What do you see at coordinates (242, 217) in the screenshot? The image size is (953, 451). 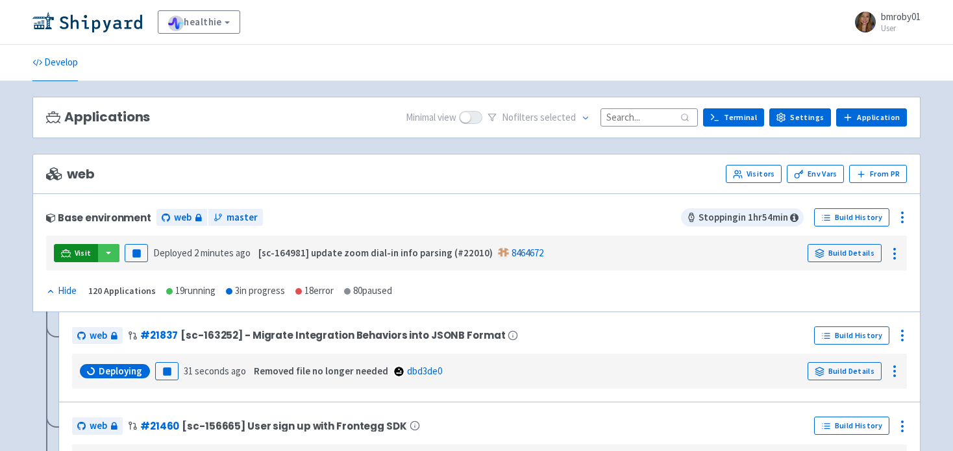 I see `span: master` at bounding box center [242, 217].